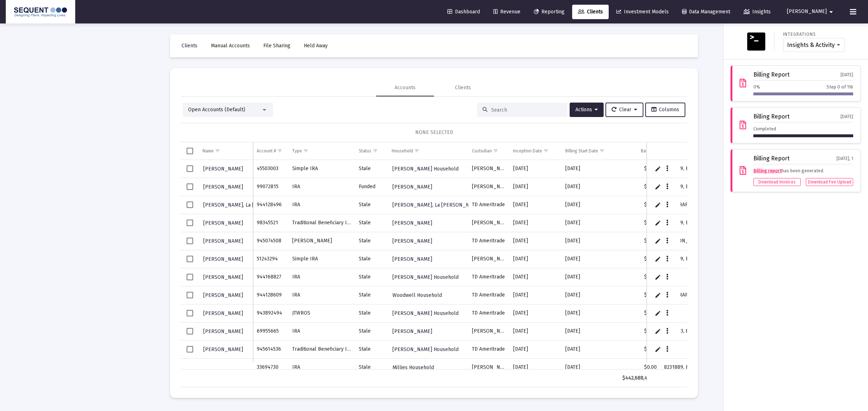 The image size is (868, 411). Describe the element at coordinates (507, 12) in the screenshot. I see `a: Revenue` at that location.